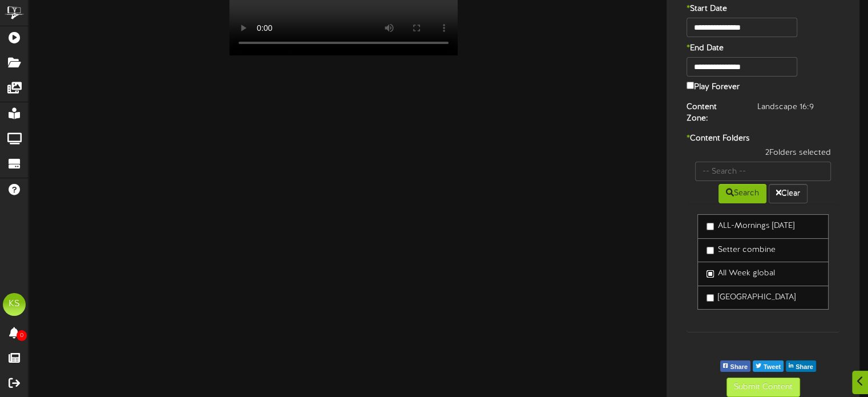  Describe the element at coordinates (734, 9) in the screenshot. I see `label: Start Date` at that location.